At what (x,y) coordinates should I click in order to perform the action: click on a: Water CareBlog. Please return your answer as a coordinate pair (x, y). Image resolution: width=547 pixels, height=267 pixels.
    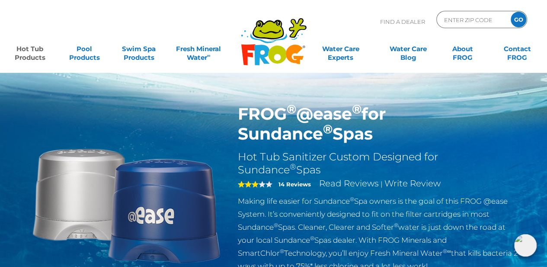
    Looking at the image, I should click on (408, 49).